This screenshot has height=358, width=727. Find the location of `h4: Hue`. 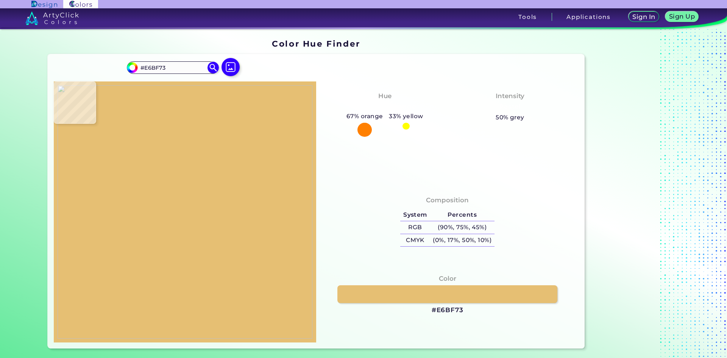

h4: Hue is located at coordinates (385, 96).